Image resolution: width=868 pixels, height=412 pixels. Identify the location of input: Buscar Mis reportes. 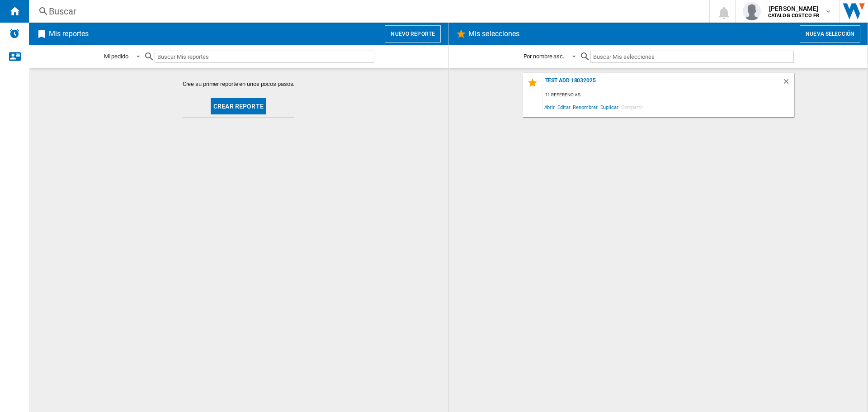
(264, 57).